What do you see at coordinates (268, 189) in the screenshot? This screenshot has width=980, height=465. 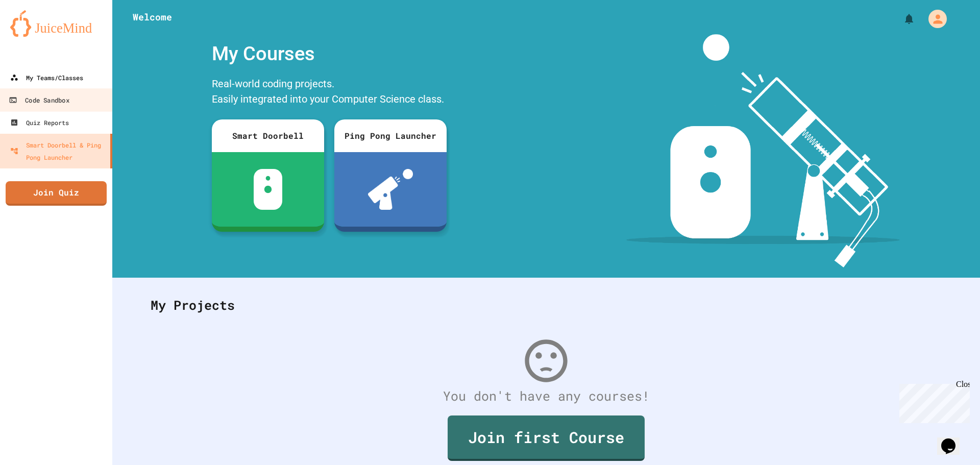 I see `img: sdb-white.svg` at bounding box center [268, 189].